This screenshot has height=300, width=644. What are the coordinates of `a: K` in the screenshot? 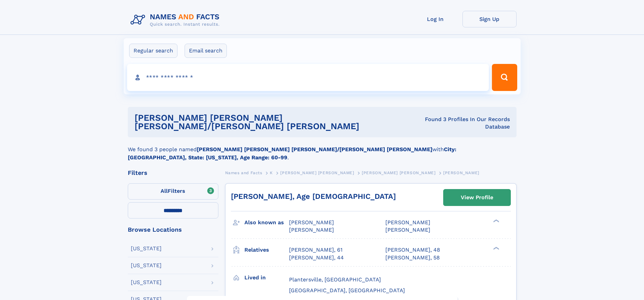 It's located at (271, 173).